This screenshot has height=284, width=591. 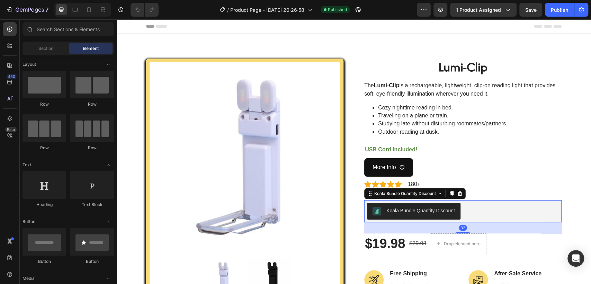 What do you see at coordinates (449, 55) in the screenshot?
I see `summary: Search` at bounding box center [449, 55].